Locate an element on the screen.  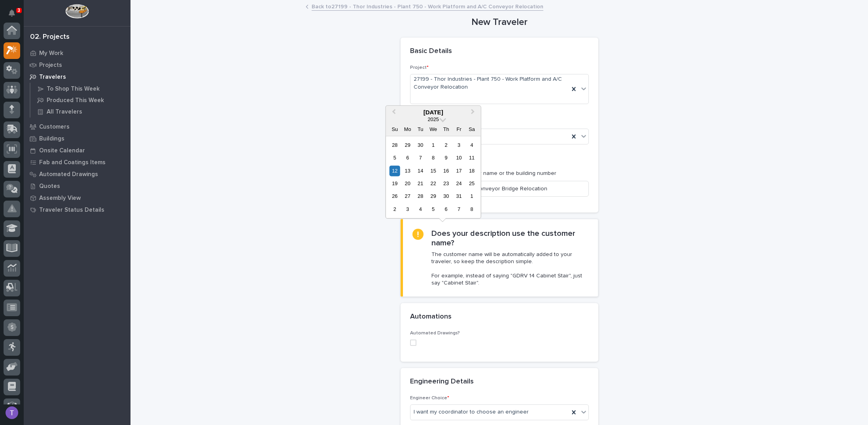
a: Quotes is located at coordinates (77, 186).